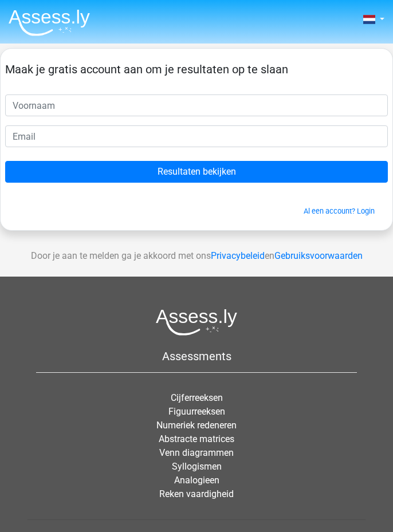 This screenshot has width=393, height=532. What do you see at coordinates (339, 211) in the screenshot?
I see `a: Al een account? Login` at bounding box center [339, 211].